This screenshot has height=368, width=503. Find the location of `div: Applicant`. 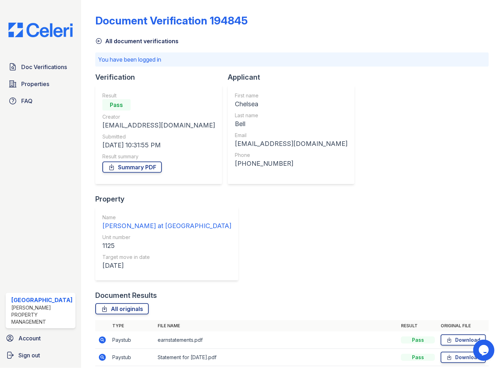

div: Applicant is located at coordinates (294, 77).